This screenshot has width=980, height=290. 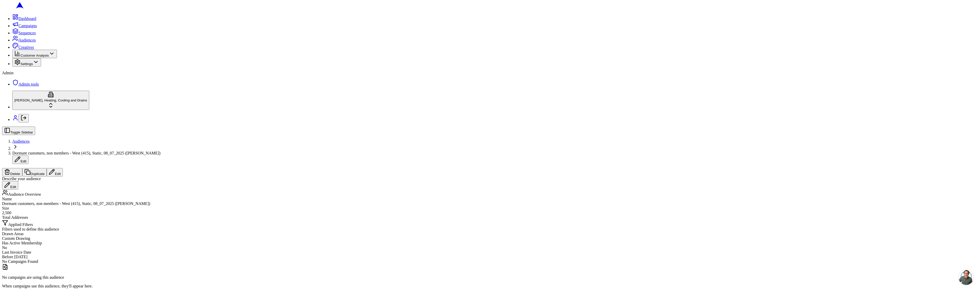 I want to click on a: Admin tools, so click(x=25, y=84).